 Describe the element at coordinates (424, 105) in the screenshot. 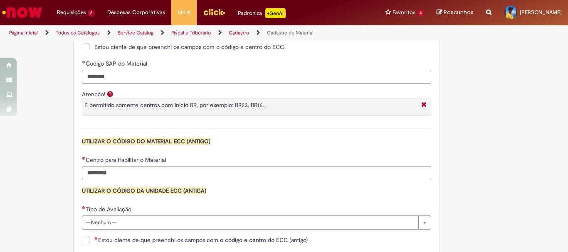

I see `i: Fechar More information Por question_atencao` at that location.